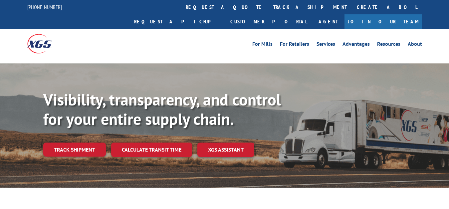 The height and width of the screenshot is (209, 449). I want to click on a: Resources, so click(389, 45).